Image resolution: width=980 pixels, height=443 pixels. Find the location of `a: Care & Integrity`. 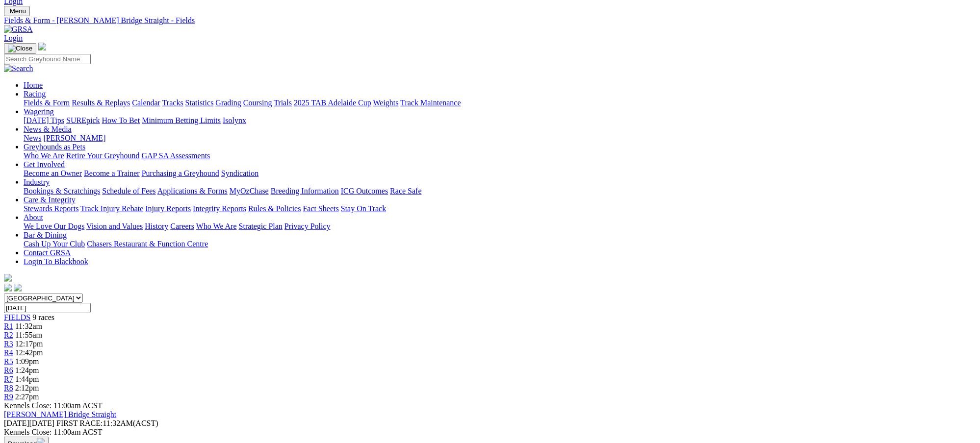

a: Care & Integrity is located at coordinates (49, 199).